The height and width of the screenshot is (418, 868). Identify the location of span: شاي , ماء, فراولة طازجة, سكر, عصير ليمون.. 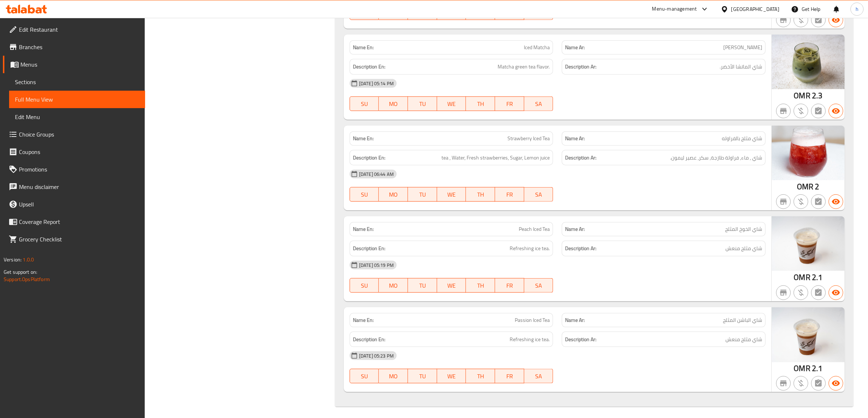
(716, 158).